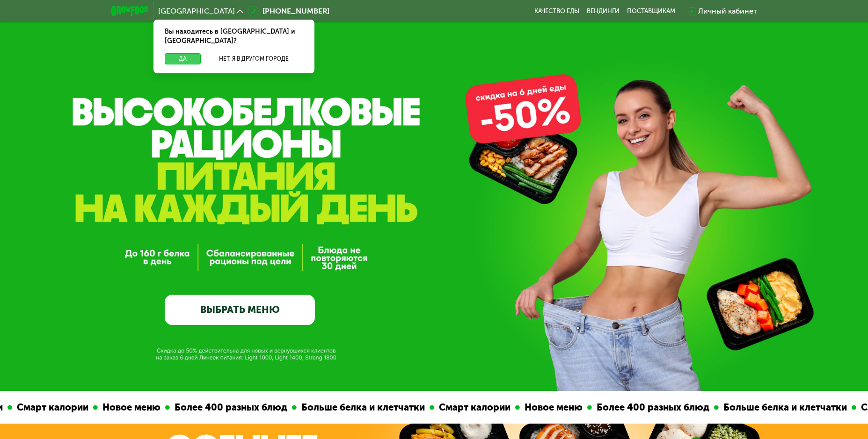 This screenshot has width=868, height=439. What do you see at coordinates (603, 12) in the screenshot?
I see `a: Вендинги` at bounding box center [603, 12].